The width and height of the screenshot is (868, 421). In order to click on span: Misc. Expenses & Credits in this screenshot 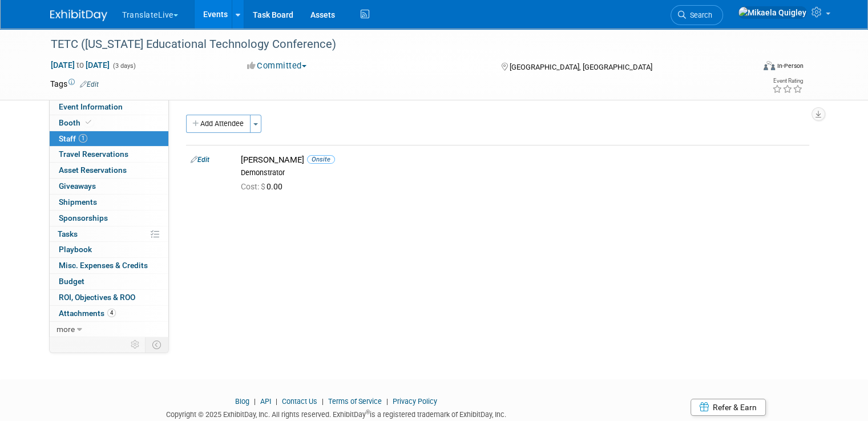, I will do `click(104, 265)`.